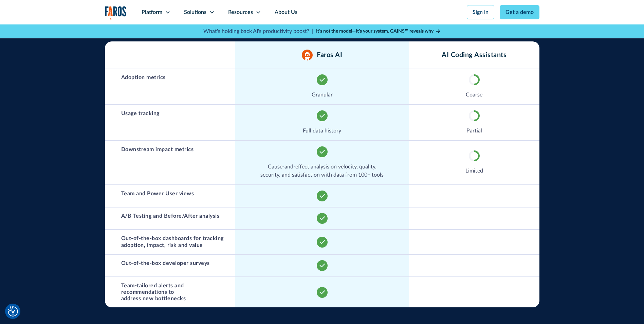  Describe the element at coordinates (240, 12) in the screenshot. I see `div: Resources` at that location.